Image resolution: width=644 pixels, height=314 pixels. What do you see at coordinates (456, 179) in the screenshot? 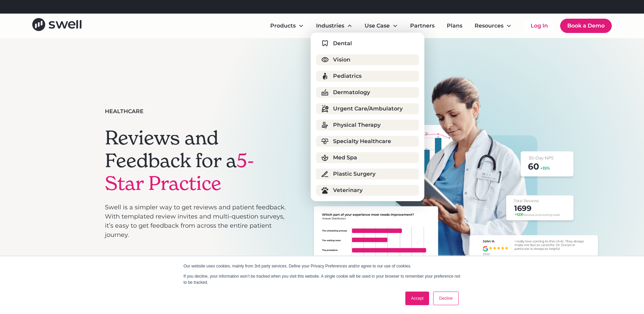
I see `img: Female medical professional looking at an ipad` at bounding box center [456, 179].